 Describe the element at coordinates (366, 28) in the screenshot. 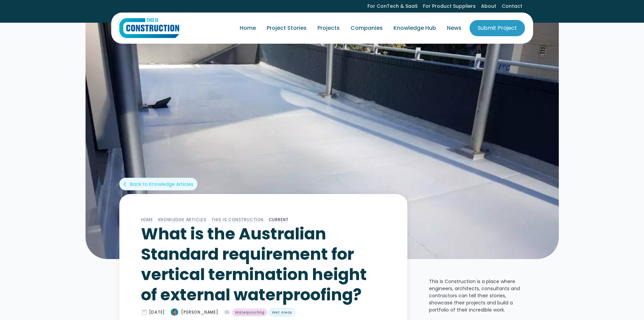

I see `a: Companies` at that location.